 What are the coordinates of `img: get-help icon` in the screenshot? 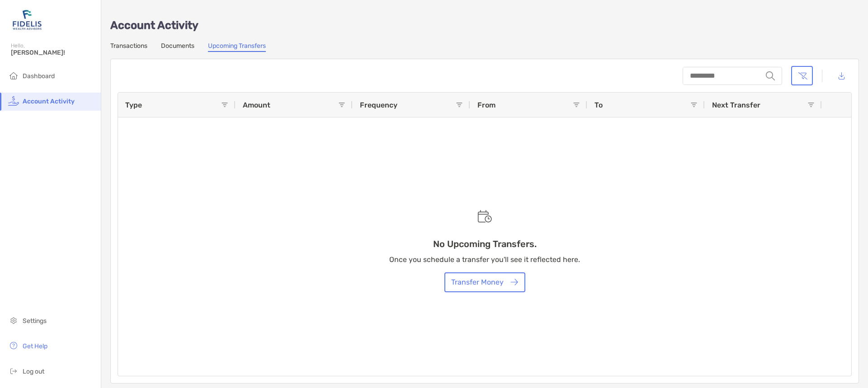 It's located at (13, 346).